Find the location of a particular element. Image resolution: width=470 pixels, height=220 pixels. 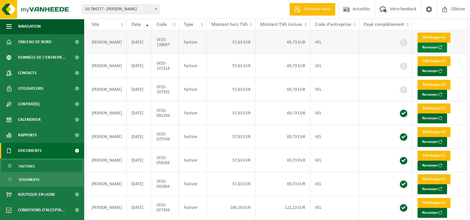

span: Navigation is located at coordinates (29, 26).